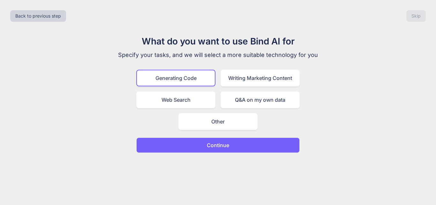 The height and width of the screenshot is (205, 436). I want to click on button: Back to previous step, so click(38, 16).